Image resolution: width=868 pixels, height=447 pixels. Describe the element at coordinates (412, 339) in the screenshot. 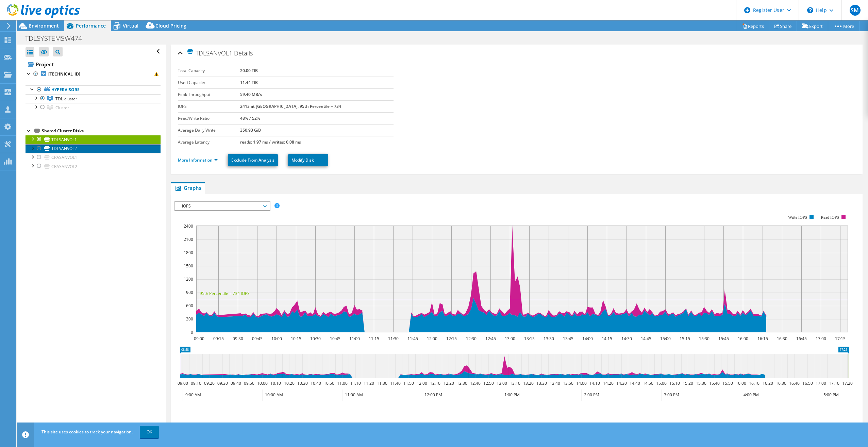

I see `text: 11:45` at that location.